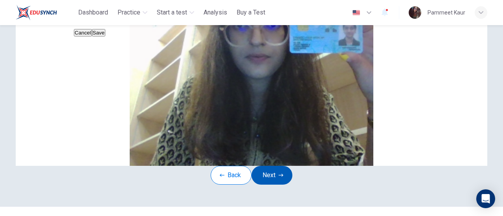 This screenshot has height=216, width=503. Describe the element at coordinates (93, 13) in the screenshot. I see `button: Dashboard` at that location.